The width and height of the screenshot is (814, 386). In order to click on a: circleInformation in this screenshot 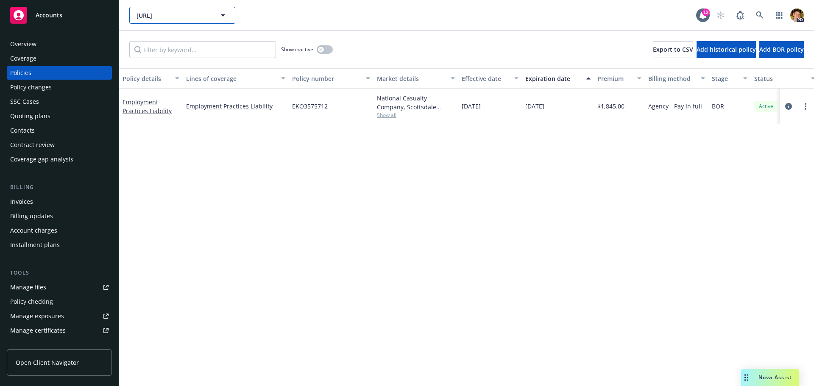, I will do `click(789, 106)`.